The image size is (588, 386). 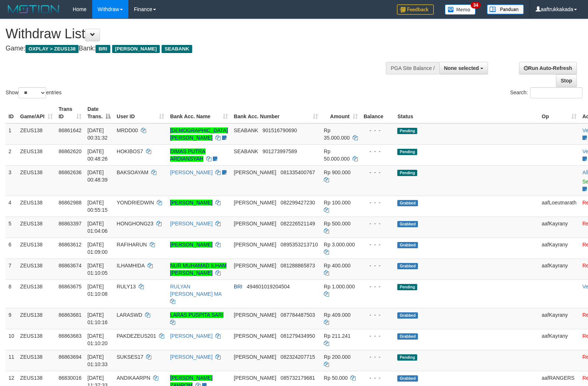 What do you see at coordinates (559, 113) in the screenshot?
I see `th: Op: activate to sort column ascending` at bounding box center [559, 113].